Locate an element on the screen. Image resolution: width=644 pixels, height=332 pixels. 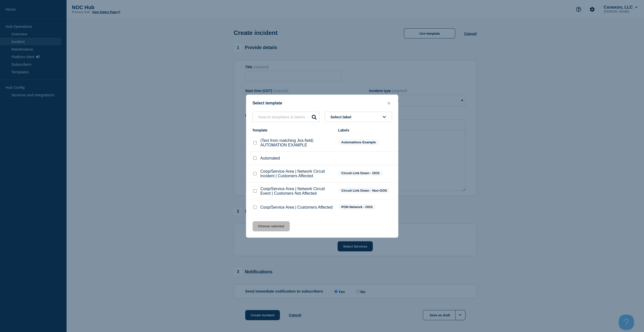
input: Coop/Service Area | Customers Affected checkbox is located at coordinates (255, 207).